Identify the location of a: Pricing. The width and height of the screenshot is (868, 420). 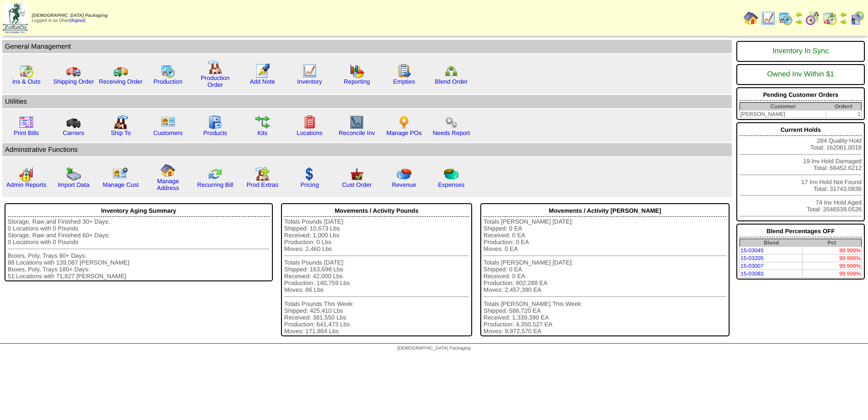
(310, 184).